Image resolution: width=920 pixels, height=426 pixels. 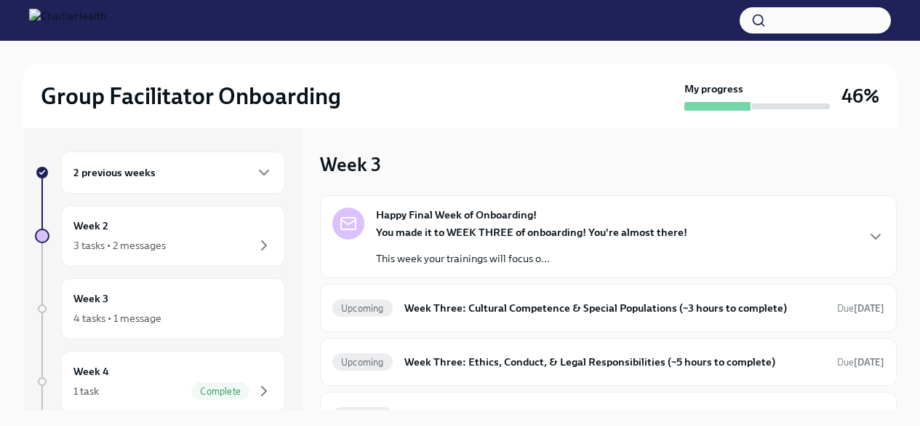 What do you see at coordinates (615, 362) in the screenshot?
I see `h6: Week Three: Ethics, Conduct, & Legal Responsibilities (~5 hours to complete)` at bounding box center [615, 362].